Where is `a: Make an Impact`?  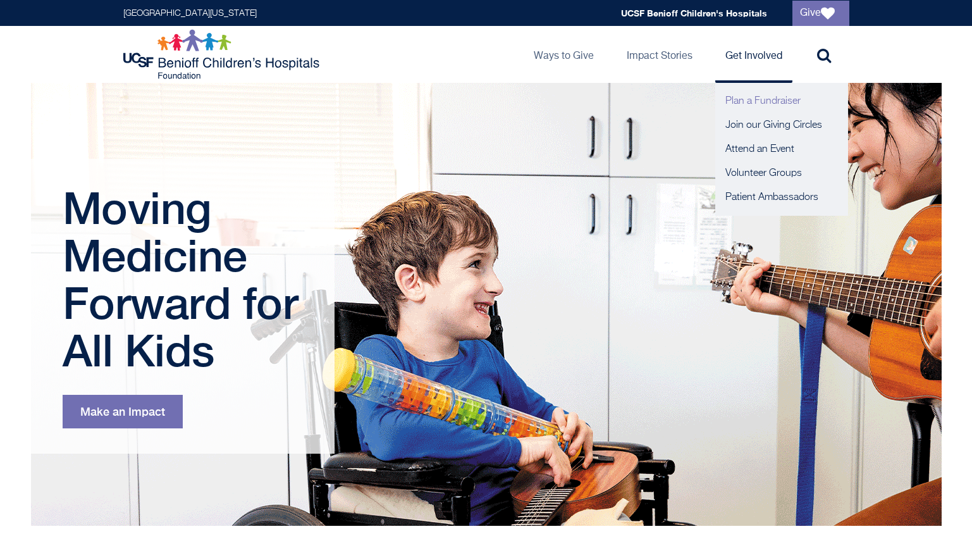 a: Make an Impact is located at coordinates (123, 411).